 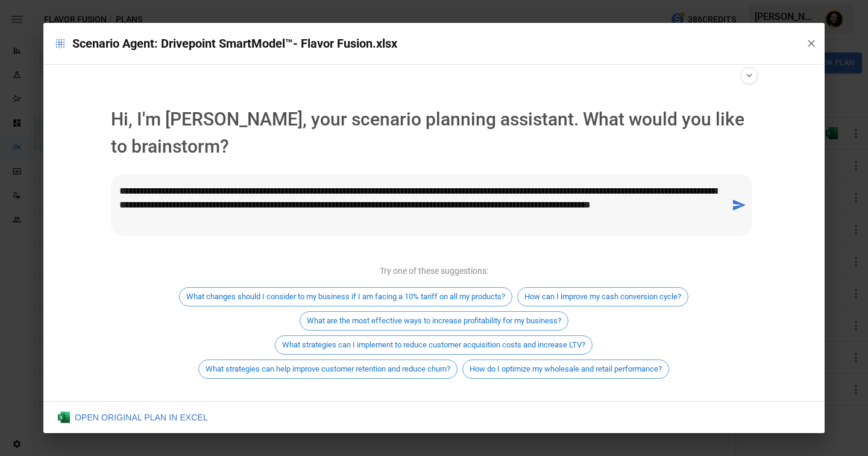 What do you see at coordinates (328, 368) in the screenshot?
I see `span: What strategies can help improve customer retention and reduce churn?` at bounding box center [328, 368].